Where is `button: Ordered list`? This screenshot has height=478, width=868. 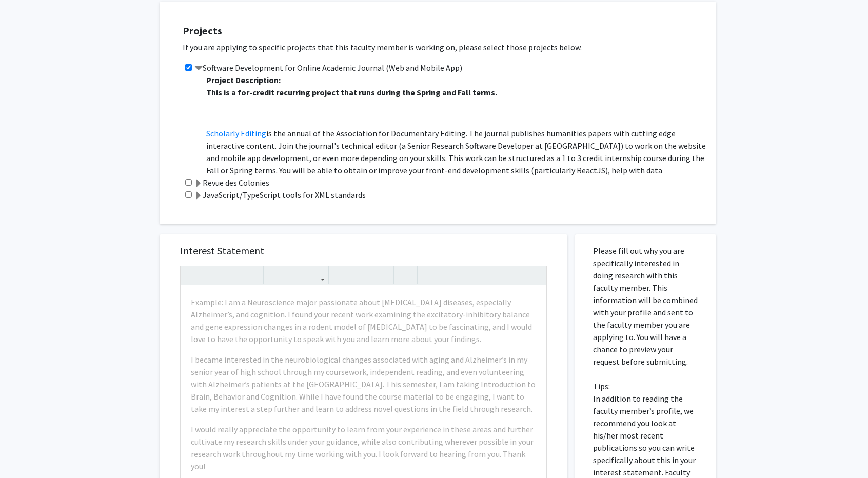
button: Ordered list is located at coordinates (358, 275).